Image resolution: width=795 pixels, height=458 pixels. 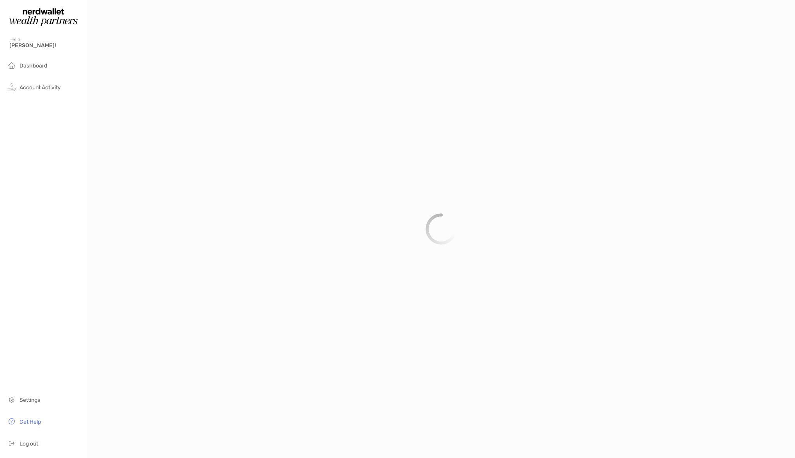 I want to click on span: Dashboard, so click(x=33, y=66).